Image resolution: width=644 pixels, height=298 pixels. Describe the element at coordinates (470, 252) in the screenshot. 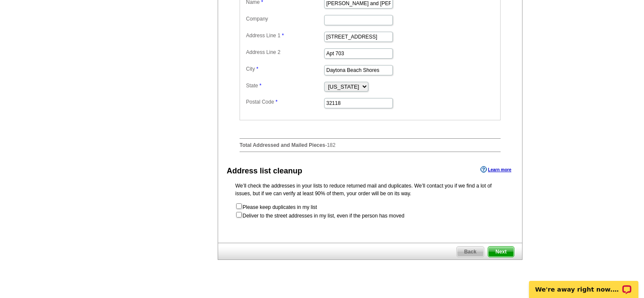

I see `a: Back` at that location.